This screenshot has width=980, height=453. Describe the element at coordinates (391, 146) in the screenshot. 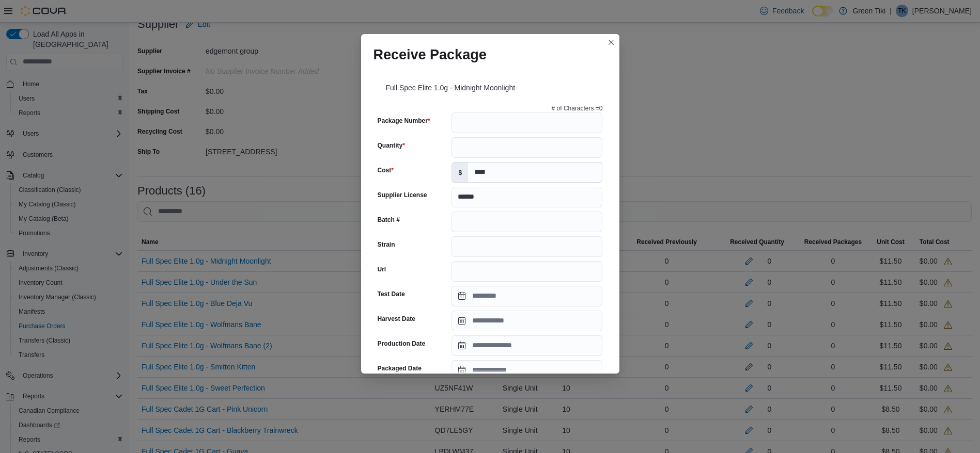

I see `label: Quantity` at that location.